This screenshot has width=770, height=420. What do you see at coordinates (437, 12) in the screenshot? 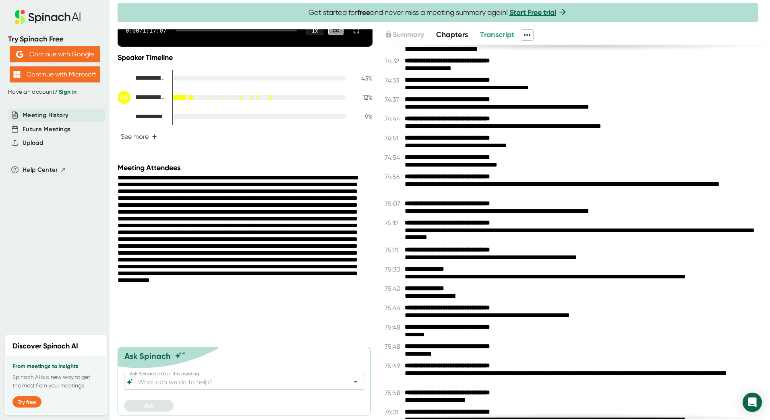
I see `span: Get started for and never miss a meeting summary again!` at bounding box center [437, 12].